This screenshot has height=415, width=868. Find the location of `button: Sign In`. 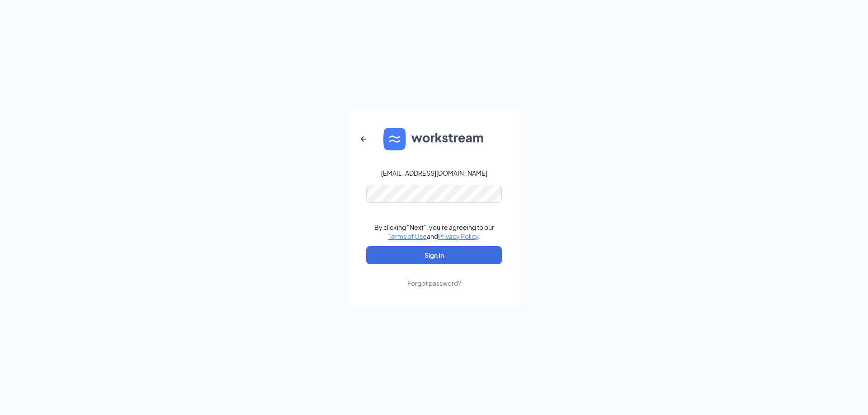

button: Sign In is located at coordinates (434, 255).